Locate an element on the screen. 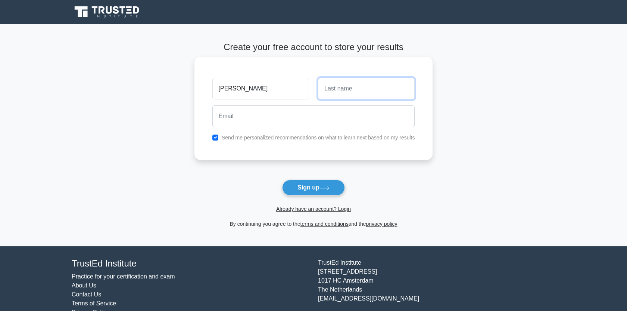 The image size is (627, 311). a: Already have an account? Login is located at coordinates (314, 209).